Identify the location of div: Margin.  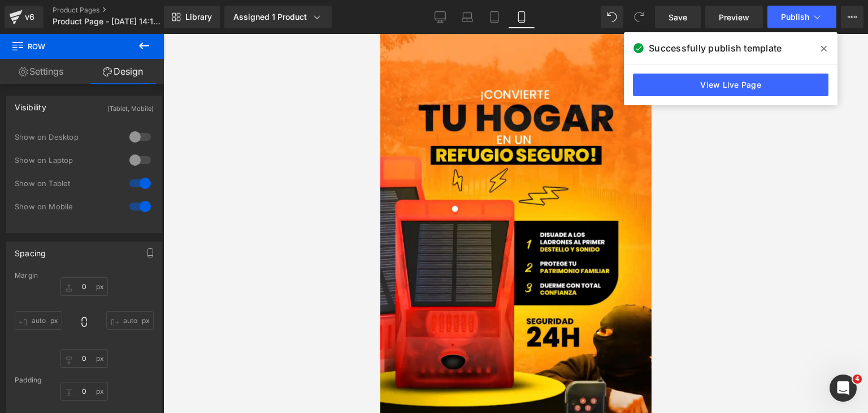
(84, 275).